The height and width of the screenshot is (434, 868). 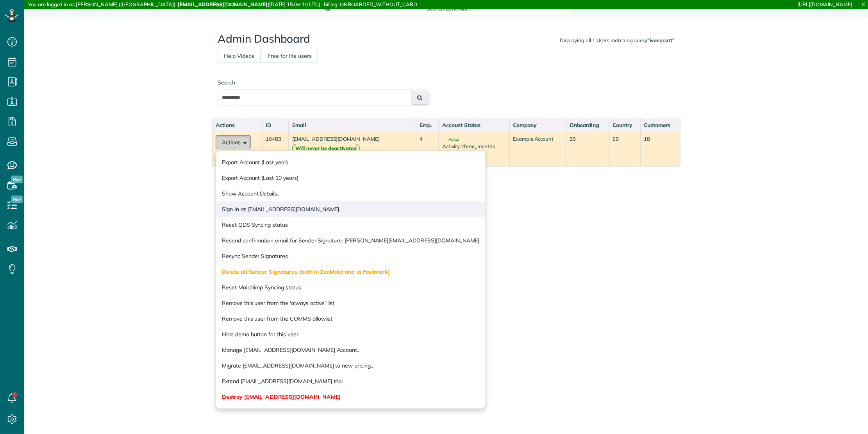 I want to click on div: Onboarding, so click(x=587, y=125).